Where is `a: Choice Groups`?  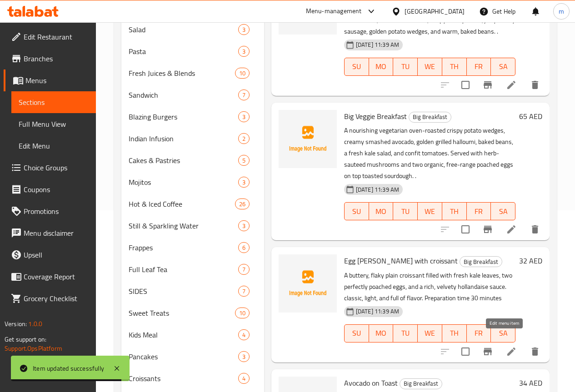 a: Choice Groups is located at coordinates (49, 168).